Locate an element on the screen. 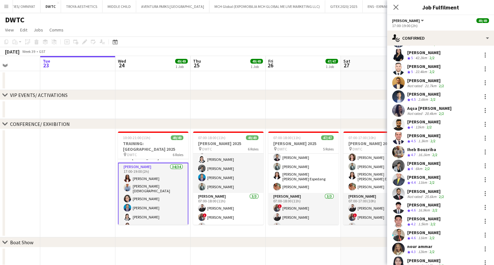 The image size is (494, 265). a: Edit is located at coordinates (24, 30).